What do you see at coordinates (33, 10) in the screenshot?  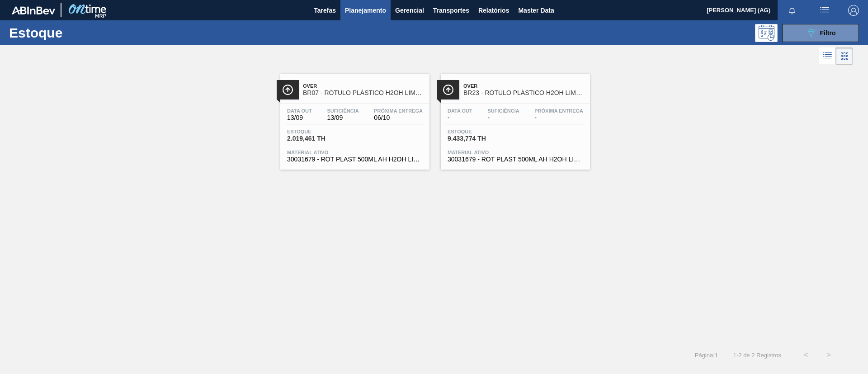 I see `img: TNhmsLtSVTkK8tSr43FrP2fwEKptu5GPRR3wAAAABJRU5ErkJggg==` at bounding box center [33, 10].